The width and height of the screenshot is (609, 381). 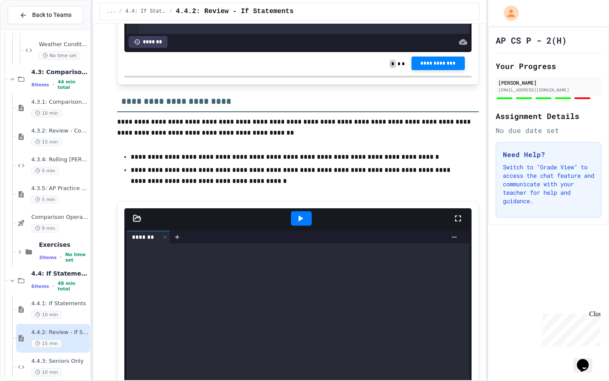 What do you see at coordinates (73, 85) in the screenshot?
I see `span: 44 min total` at bounding box center [73, 85].